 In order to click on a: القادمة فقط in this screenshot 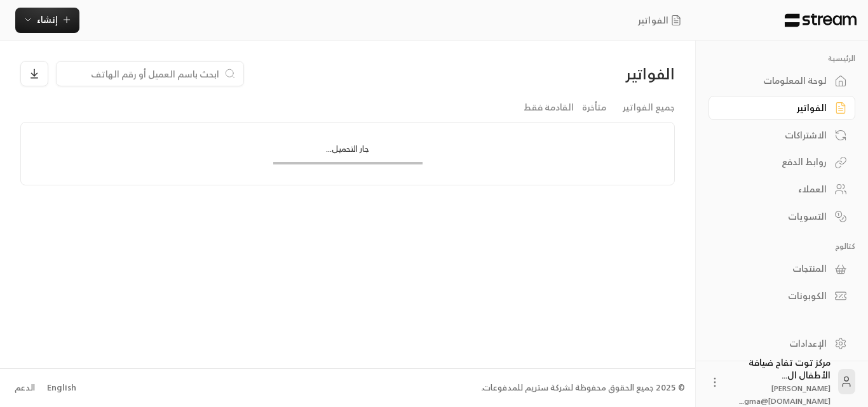, I will do `click(548, 107)`.